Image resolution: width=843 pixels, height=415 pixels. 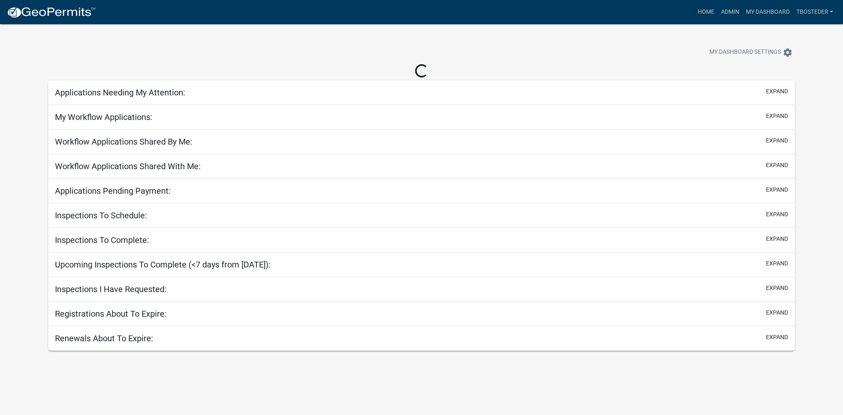 I want to click on h5: Workflow Applications Shared With Me:, so click(x=128, y=166).